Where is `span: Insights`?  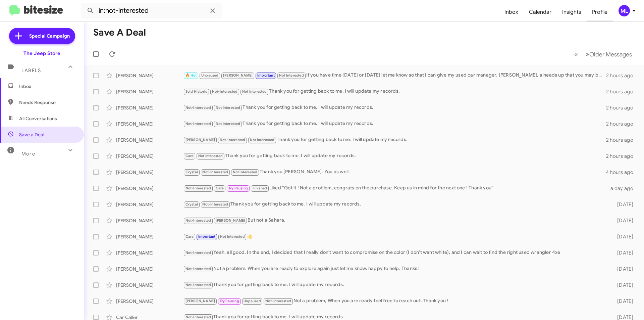 span: Insights is located at coordinates (572, 12).